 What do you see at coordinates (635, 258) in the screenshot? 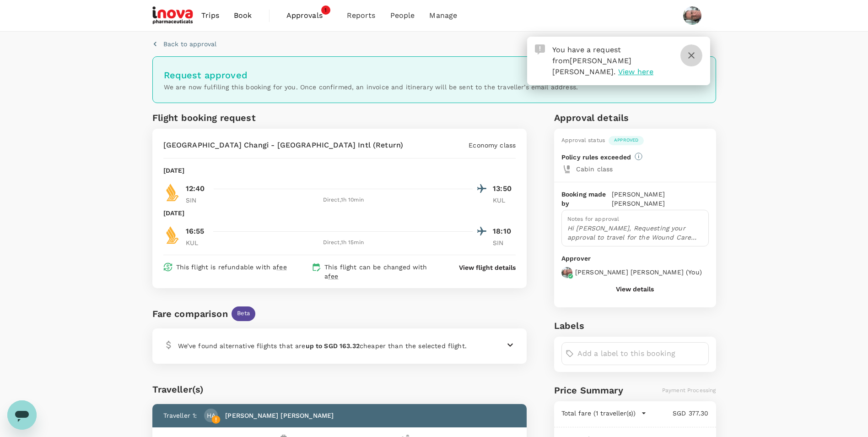
I see `p: Approver` at bounding box center [635, 258].